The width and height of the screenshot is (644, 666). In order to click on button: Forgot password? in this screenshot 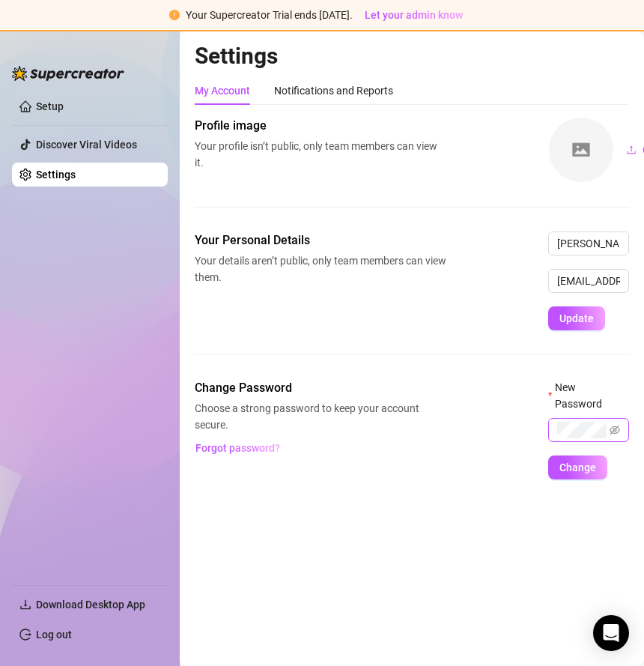, I will do `click(238, 448)`.